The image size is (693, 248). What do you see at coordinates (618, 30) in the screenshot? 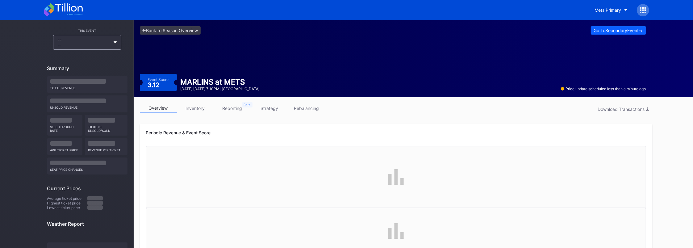
I see `button: Go ToSecondaryEvent->` at bounding box center [618, 30].